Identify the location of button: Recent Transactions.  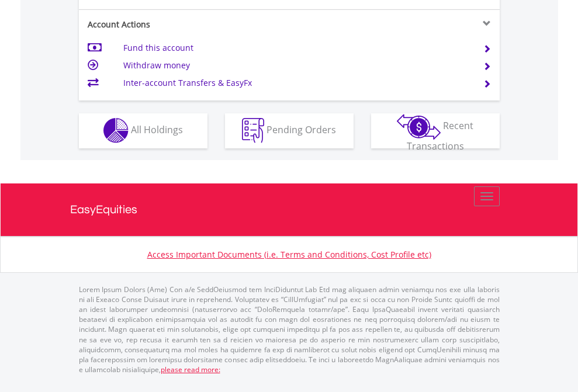
(436, 130).